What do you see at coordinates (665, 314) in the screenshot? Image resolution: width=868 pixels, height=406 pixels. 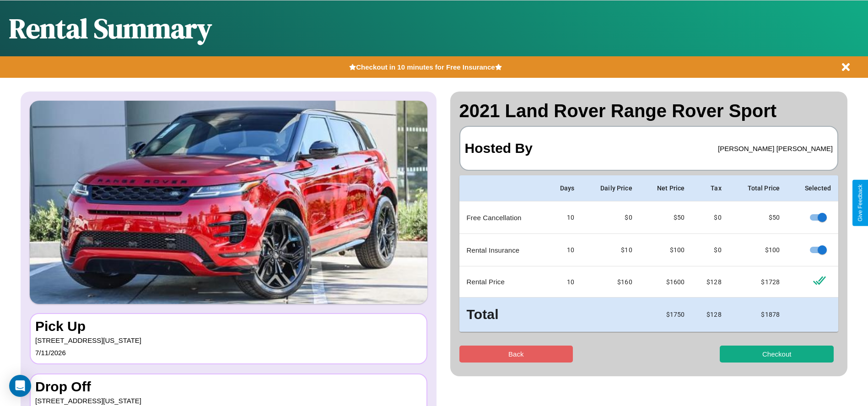 I see `td: $ 1750` at bounding box center [665, 314].